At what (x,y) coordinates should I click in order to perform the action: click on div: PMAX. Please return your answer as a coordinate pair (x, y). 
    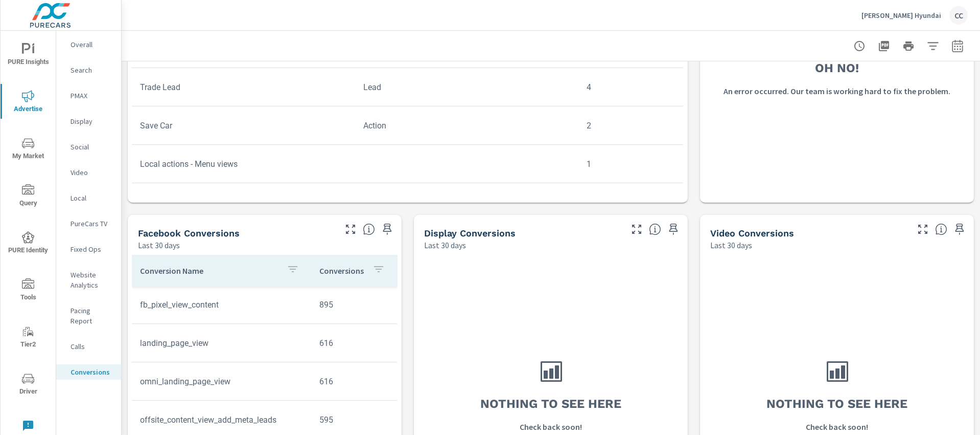
    Looking at the image, I should click on (89, 95).